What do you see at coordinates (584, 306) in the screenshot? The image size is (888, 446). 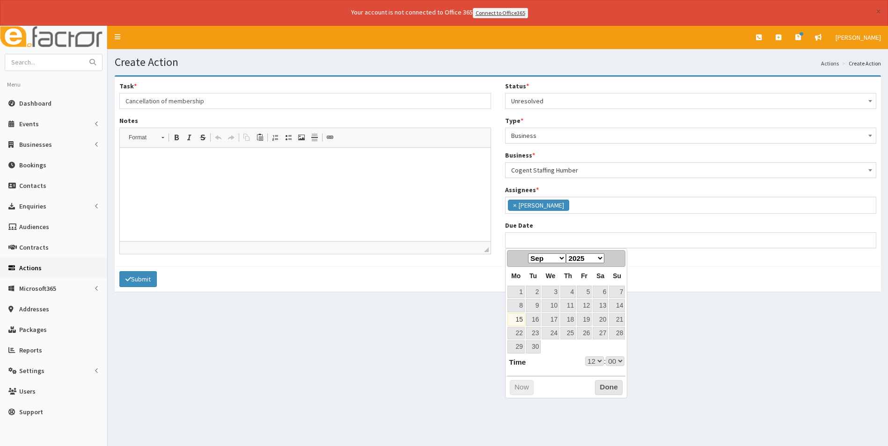 I see `a: 12` at bounding box center [584, 306].